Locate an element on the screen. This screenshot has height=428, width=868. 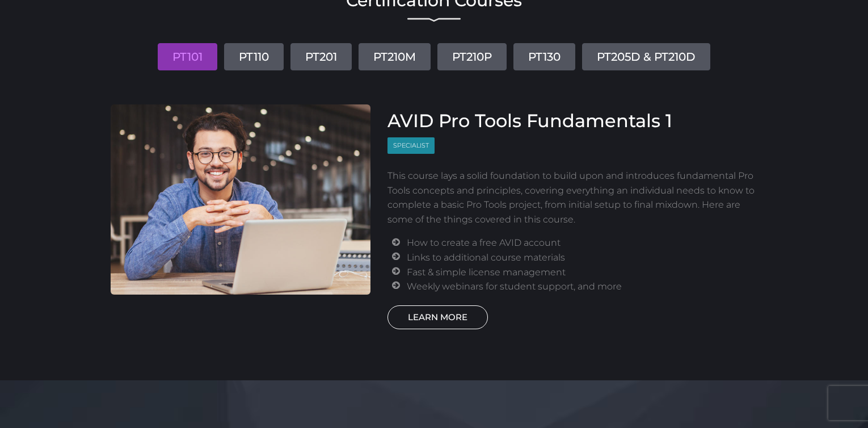
p: This course lays a solid foundation to build upon and introduces fundamental Pro Tools concepts a... is located at coordinates (573, 197).